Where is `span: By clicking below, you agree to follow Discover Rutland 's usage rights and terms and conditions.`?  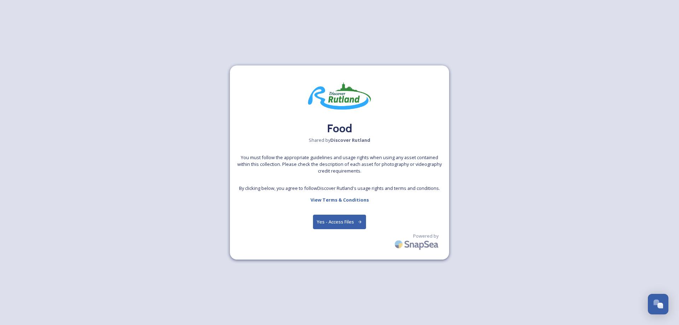 span: By clicking below, you agree to follow Discover Rutland 's usage rights and terms and conditions. is located at coordinates (340, 188).